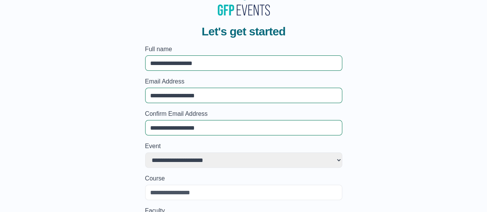 The height and width of the screenshot is (212, 487). I want to click on label: Event, so click(244, 146).